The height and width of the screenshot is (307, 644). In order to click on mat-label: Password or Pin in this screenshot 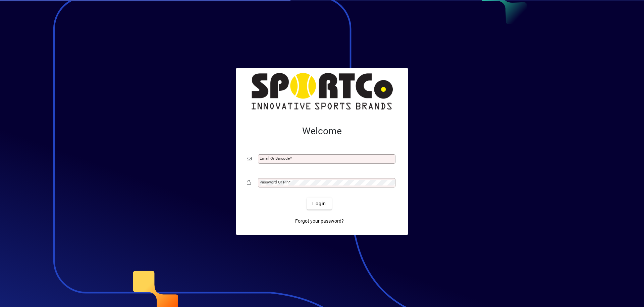, I will do `click(274, 183)`.